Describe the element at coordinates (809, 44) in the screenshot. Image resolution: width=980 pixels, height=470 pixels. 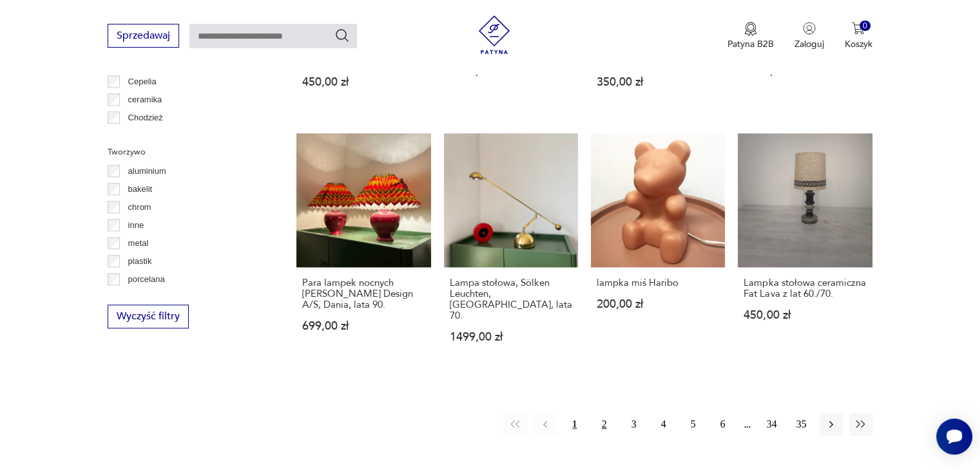
I see `p: Zaloguj` at that location.